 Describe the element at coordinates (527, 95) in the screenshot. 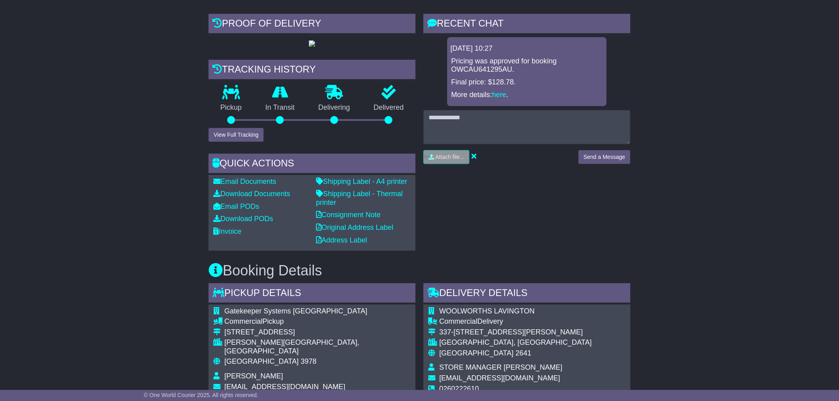

I see `p: More details: .` at that location.